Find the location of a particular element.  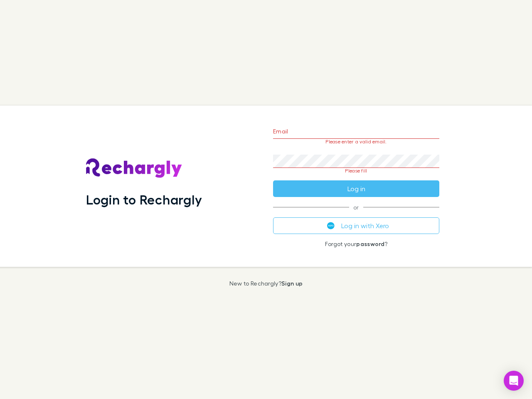

h1: Login to Rechargly is located at coordinates (144, 200).